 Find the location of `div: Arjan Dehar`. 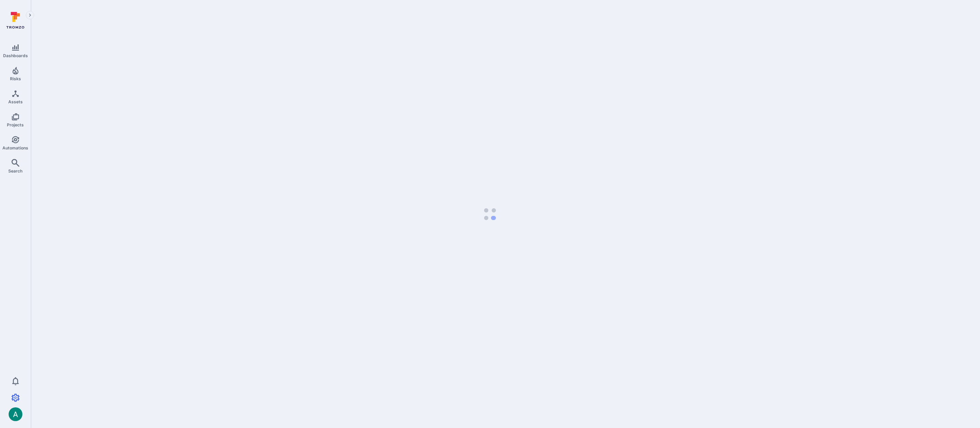

div: Arjan Dehar is located at coordinates (15, 415).